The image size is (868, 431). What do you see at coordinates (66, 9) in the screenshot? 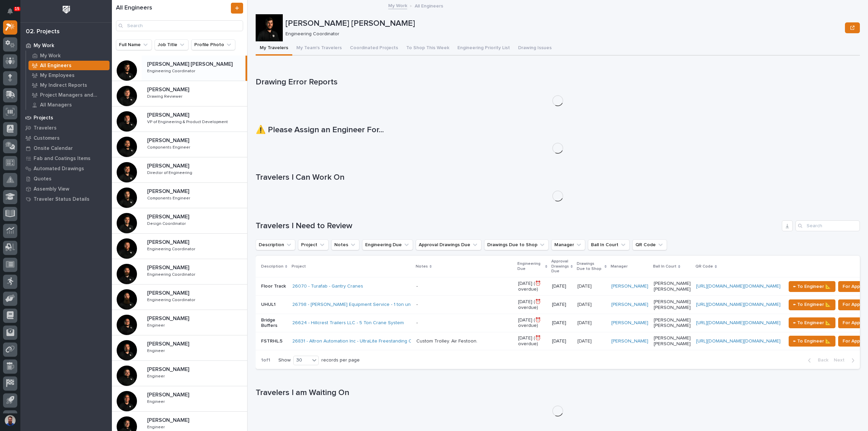
I see `img: Workspace Logo` at bounding box center [66, 9].